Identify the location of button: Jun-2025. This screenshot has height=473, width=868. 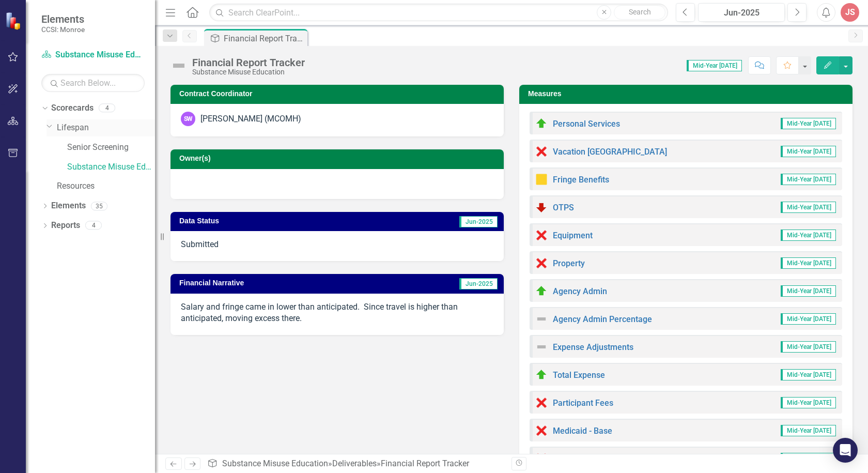
(742, 12).